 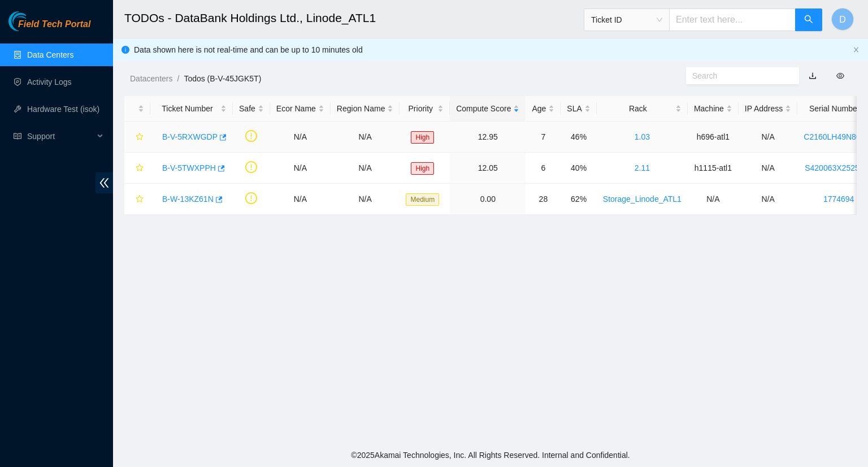 What do you see at coordinates (809, 20) in the screenshot?
I see `button: search` at bounding box center [809, 20].